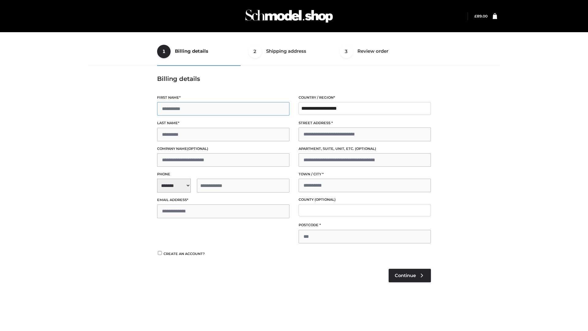  Describe the element at coordinates (365, 199) in the screenshot. I see `label: County` at that location.